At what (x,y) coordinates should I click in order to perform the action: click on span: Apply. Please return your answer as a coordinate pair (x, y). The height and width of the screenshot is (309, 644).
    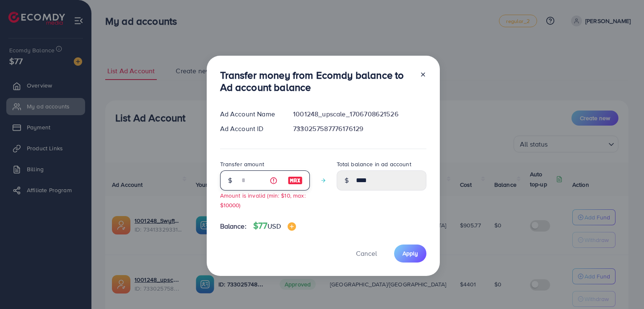
    Looking at the image, I should click on (410, 253).